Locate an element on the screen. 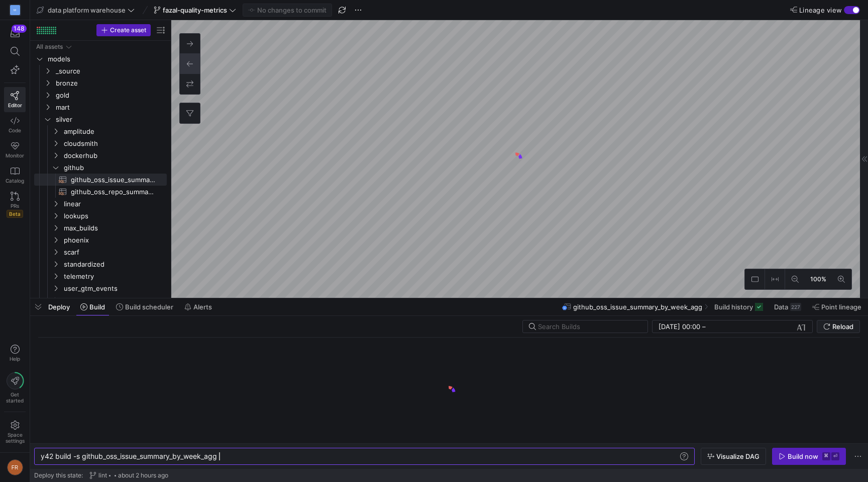 The image size is (868, 482). span: Build scheduler is located at coordinates (149, 307).